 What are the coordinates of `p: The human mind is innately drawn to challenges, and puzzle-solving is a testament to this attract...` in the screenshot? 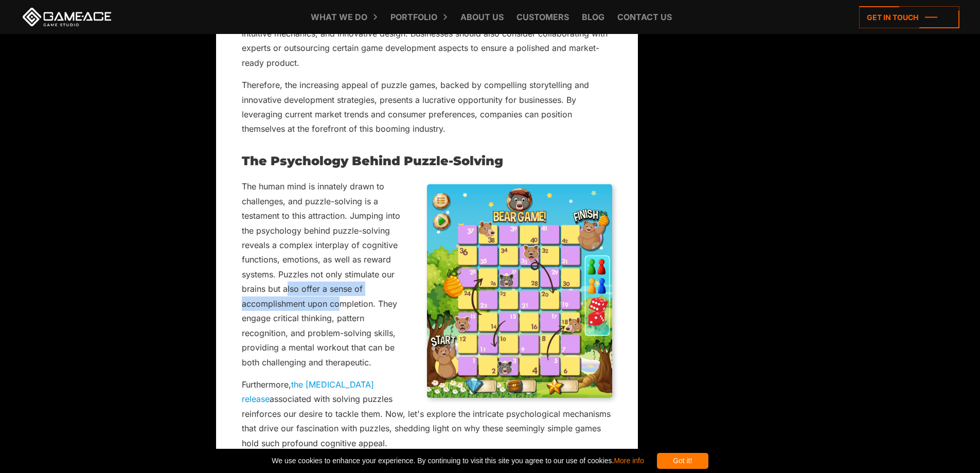 It's located at (427, 275).